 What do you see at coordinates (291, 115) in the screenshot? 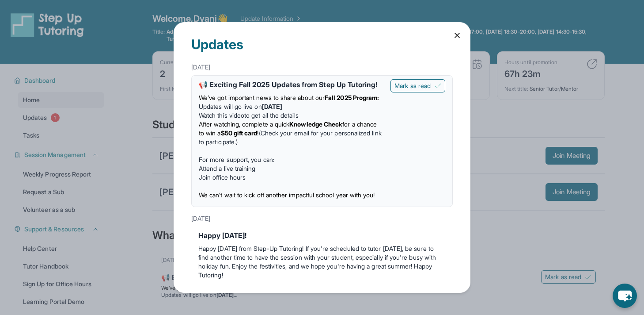
I see `li: to get all the details` at bounding box center [291, 115].